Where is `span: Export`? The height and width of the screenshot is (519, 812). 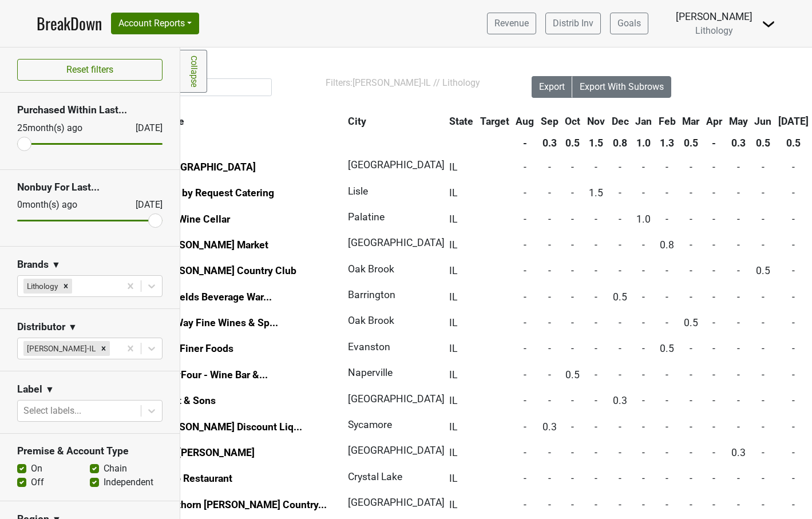 span: Export is located at coordinates (551, 86).